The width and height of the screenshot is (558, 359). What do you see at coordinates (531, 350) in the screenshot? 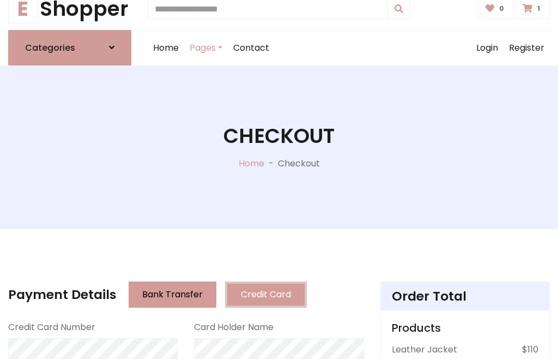
I see `p: $110` at bounding box center [531, 350].